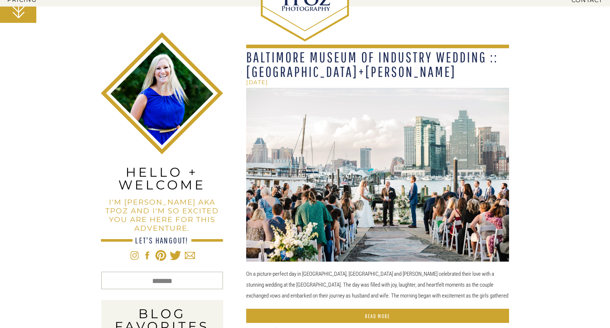  Describe the element at coordinates (162, 240) in the screenshot. I see `h3: LET'S HANGOUT!` at that location.